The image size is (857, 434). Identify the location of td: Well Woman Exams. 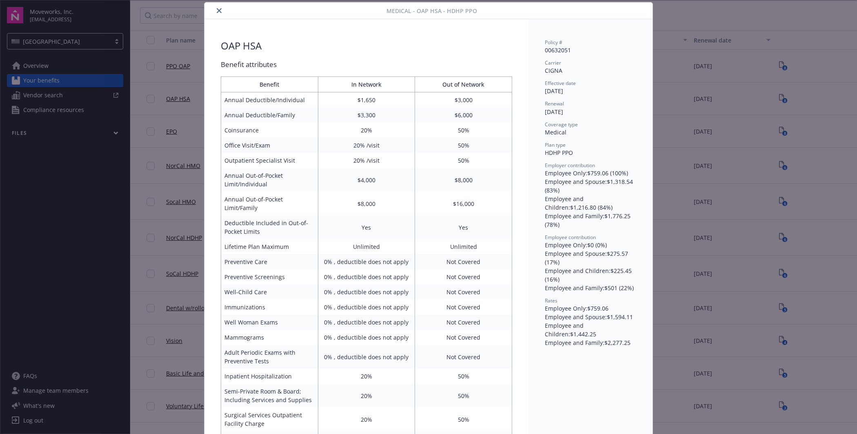
(270, 322).